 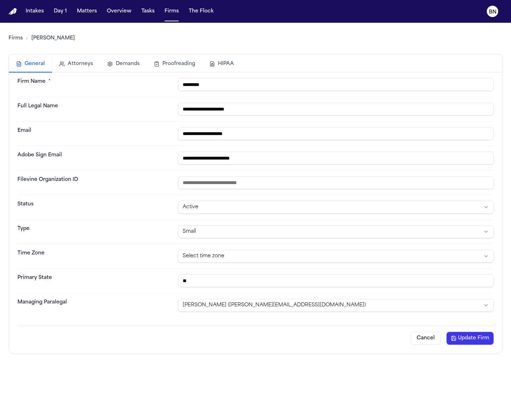 What do you see at coordinates (123, 64) in the screenshot?
I see `button: Demands` at bounding box center [123, 64].